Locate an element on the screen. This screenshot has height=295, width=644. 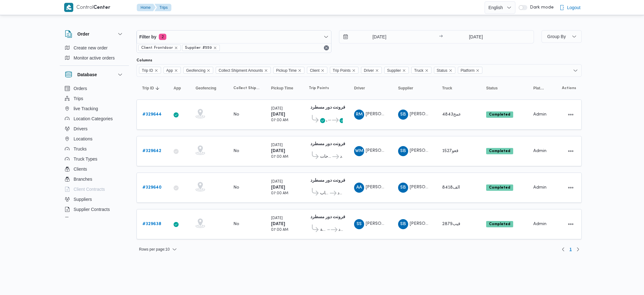
span: عمج4843 is located at coordinates (452, 114).